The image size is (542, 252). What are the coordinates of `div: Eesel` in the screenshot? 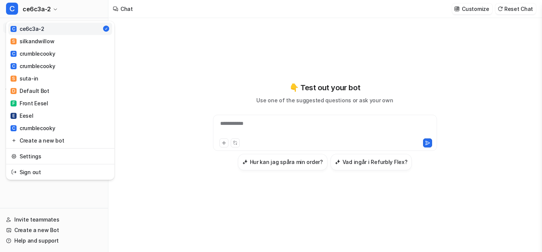 It's located at (22, 115).